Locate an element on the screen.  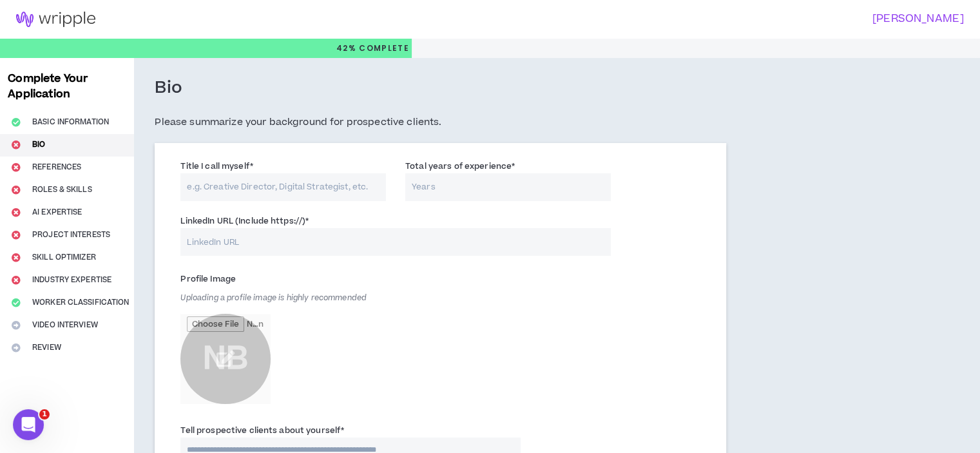
p: 42% is located at coordinates (372, 48).